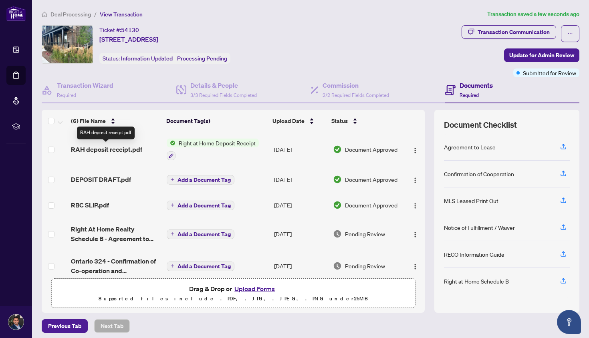 The image size is (589, 338). What do you see at coordinates (233, 299) in the screenshot?
I see `p: Supported files include .PDF, .JPG, .JPEG, .PNG under 25 MB` at bounding box center [233, 299].